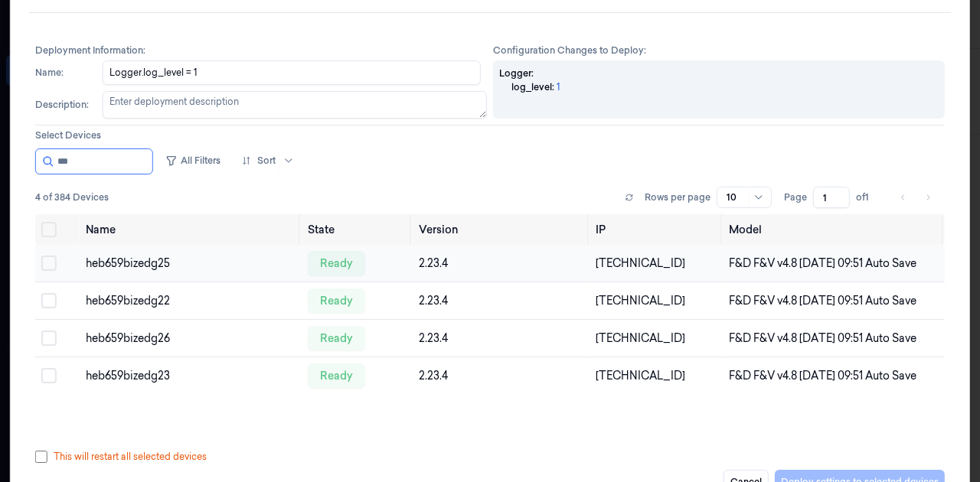 This screenshot has width=980, height=482. What do you see at coordinates (516, 72) in the screenshot?
I see `span: Logger :` at bounding box center [516, 72].